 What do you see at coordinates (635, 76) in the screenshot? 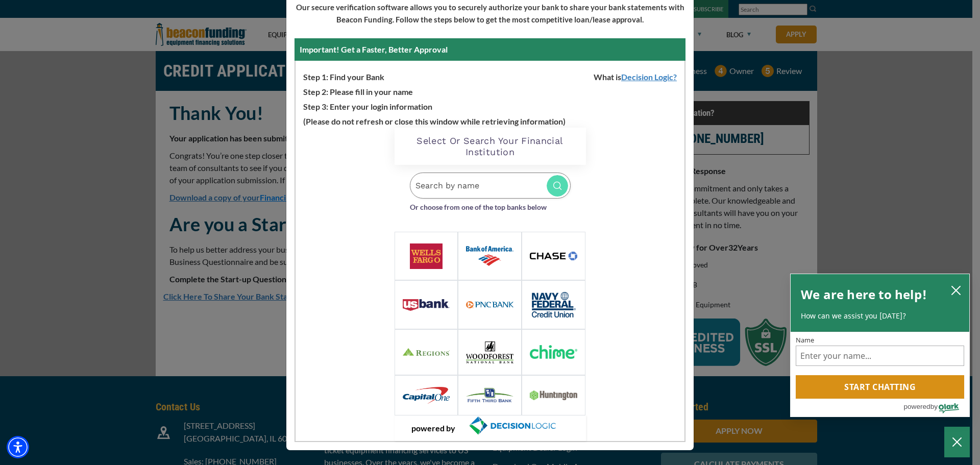
I see `span: What is` at bounding box center [635, 76].